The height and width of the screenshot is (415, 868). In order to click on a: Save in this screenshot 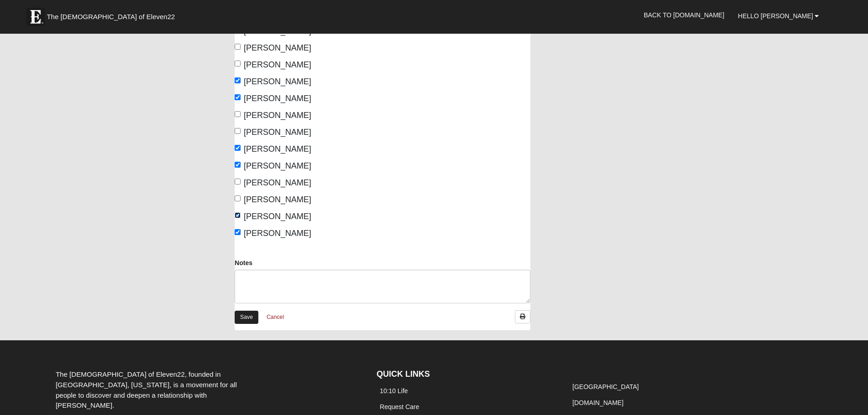, I will do `click(247, 318)`.